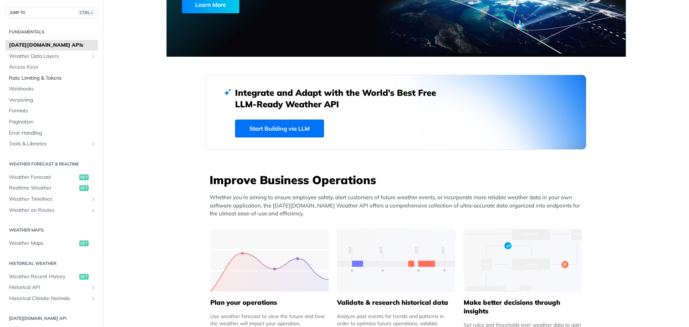  Describe the element at coordinates (52, 177) in the screenshot. I see `a: Weather Forecastget` at that location.